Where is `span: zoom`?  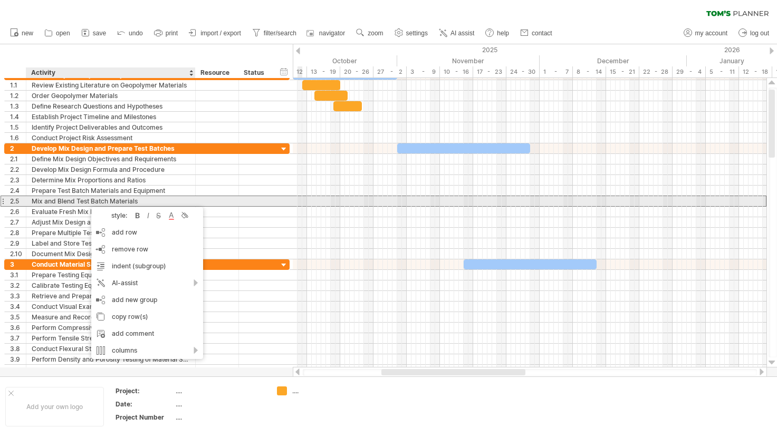 span: zoom is located at coordinates (375, 33).